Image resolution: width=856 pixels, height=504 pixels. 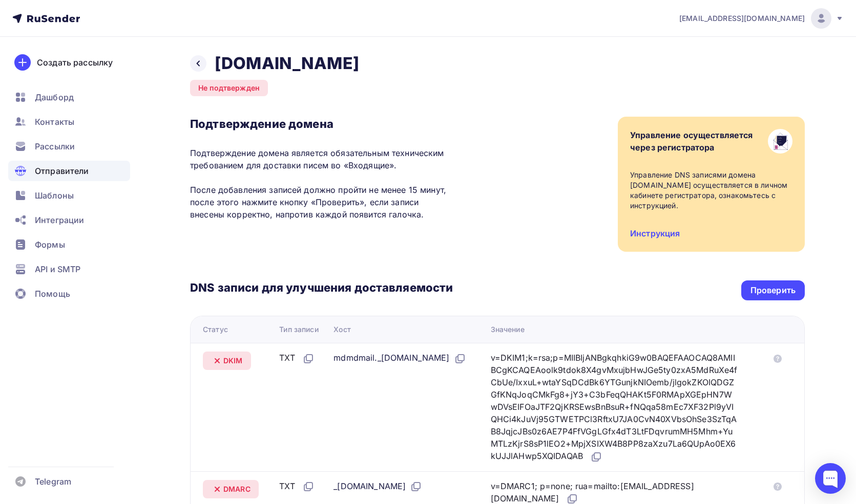 What do you see at coordinates (50, 245) in the screenshot?
I see `span: Формы` at bounding box center [50, 245].